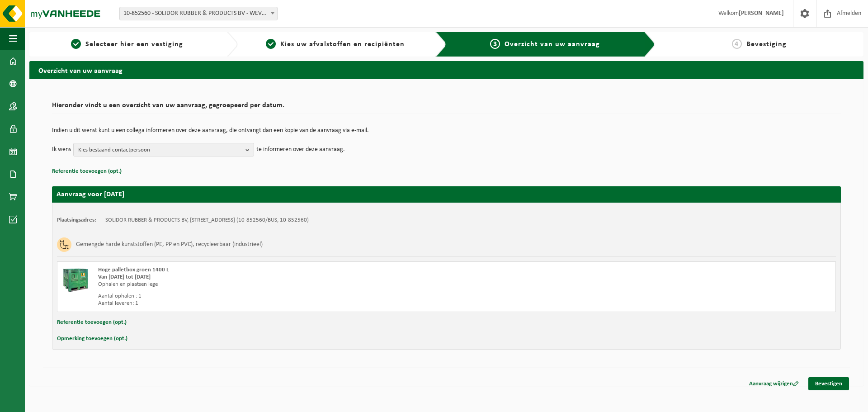 The image size is (868, 412). Describe the element at coordinates (737, 44) in the screenshot. I see `span: 4` at that location.